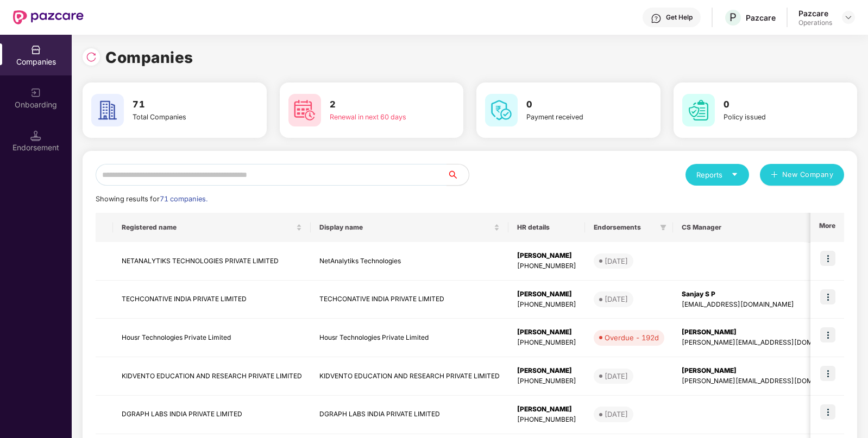 The height and width of the screenshot is (438, 868). What do you see at coordinates (377, 117) in the screenshot?
I see `div: Renewal in next 60 days` at bounding box center [377, 117].